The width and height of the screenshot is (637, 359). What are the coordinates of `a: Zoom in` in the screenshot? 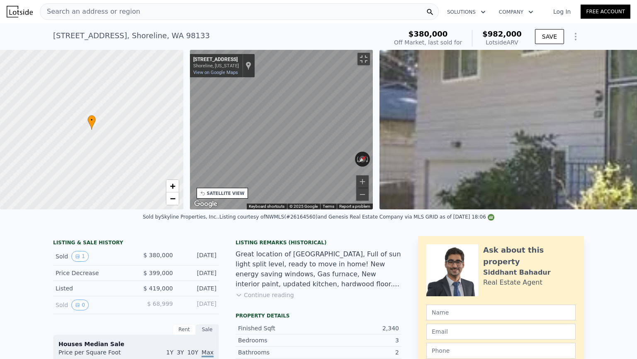 It's located at (173, 186).